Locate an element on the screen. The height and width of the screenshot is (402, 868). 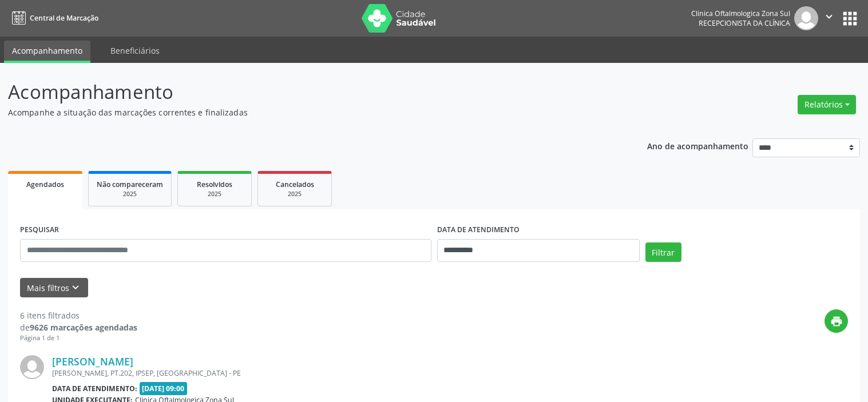
p: Acompanhe a situação das marcações correntes e finalizadas is located at coordinates (306, 112).